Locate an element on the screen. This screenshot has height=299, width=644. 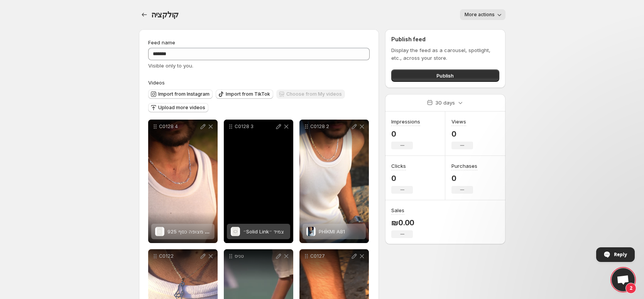
button: Publish is located at coordinates (445, 76).